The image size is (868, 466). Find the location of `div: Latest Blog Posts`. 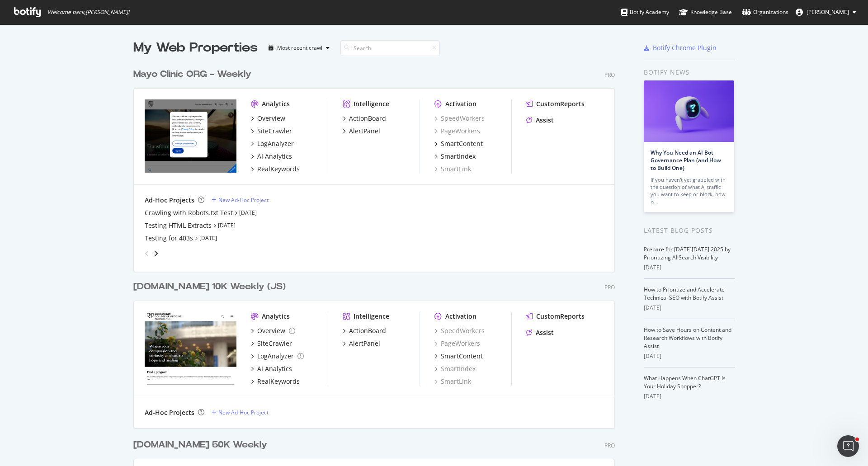

div: Latest Blog Posts is located at coordinates (689, 230).